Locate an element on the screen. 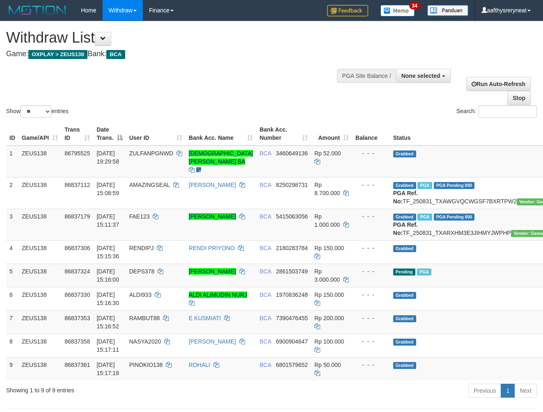  select: Showentries is located at coordinates (36, 112).